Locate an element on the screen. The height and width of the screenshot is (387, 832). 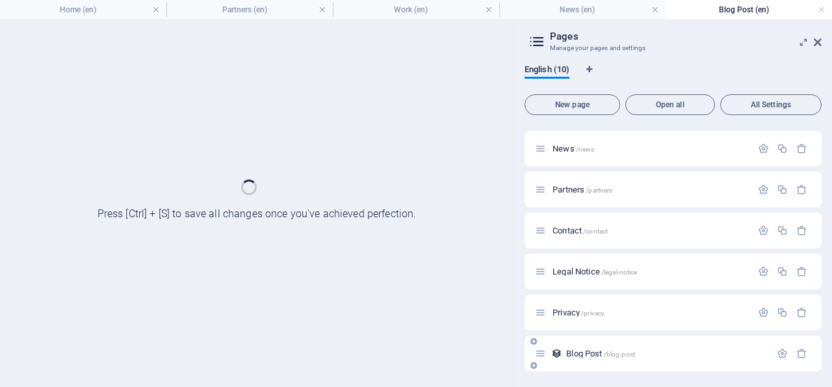
span: Open all is located at coordinates (670, 105).